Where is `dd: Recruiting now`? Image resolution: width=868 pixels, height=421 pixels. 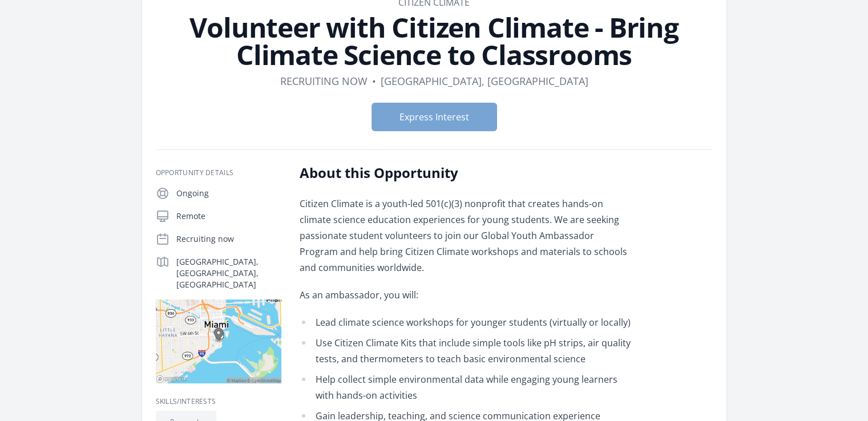 dd: Recruiting now is located at coordinates (323, 81).